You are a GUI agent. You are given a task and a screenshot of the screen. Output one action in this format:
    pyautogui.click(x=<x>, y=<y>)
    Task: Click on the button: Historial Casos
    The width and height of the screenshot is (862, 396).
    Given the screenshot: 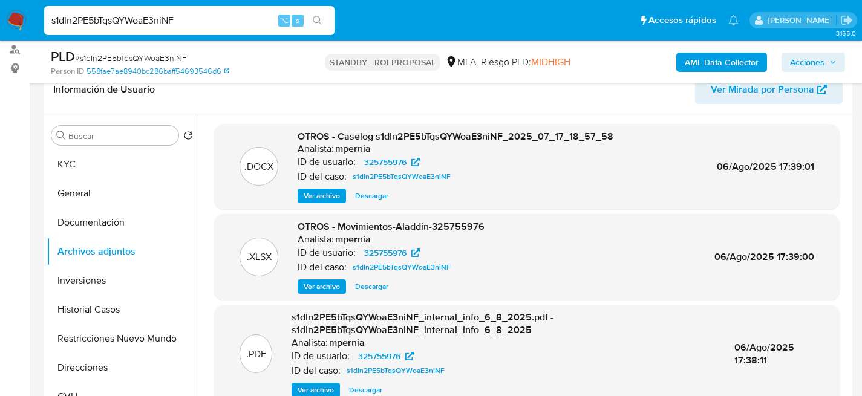 What is the action you would take?
    pyautogui.click(x=122, y=310)
    